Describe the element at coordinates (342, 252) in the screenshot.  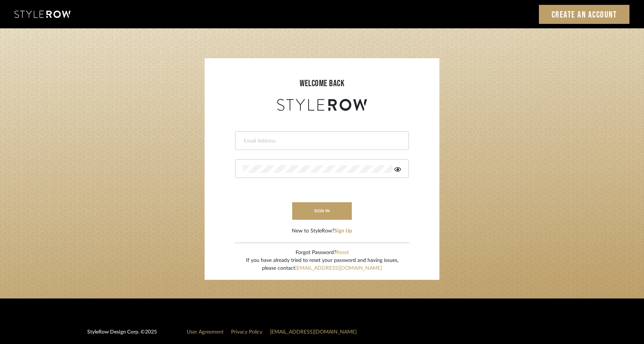
I see `button: Reset` at that location.